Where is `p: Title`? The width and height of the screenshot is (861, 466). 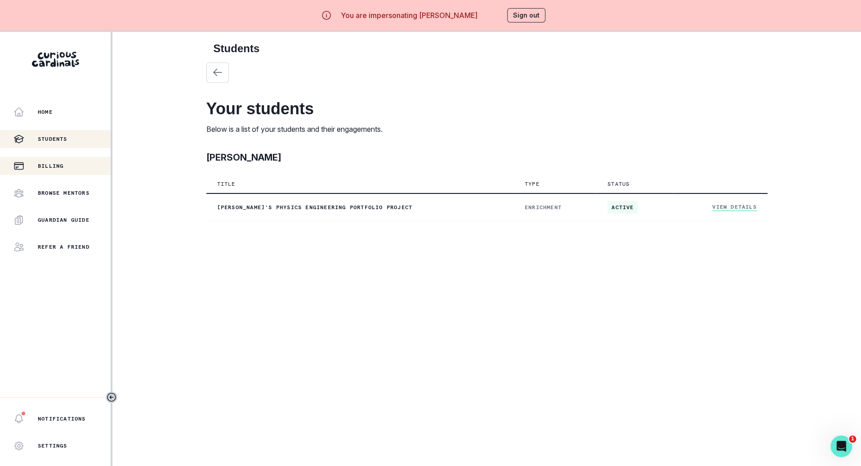 p: Title is located at coordinates (226, 184).